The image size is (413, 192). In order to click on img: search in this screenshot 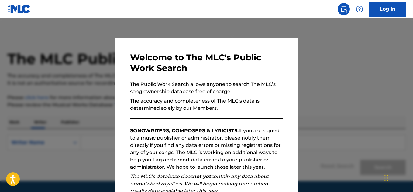, I will do `click(344, 9)`.